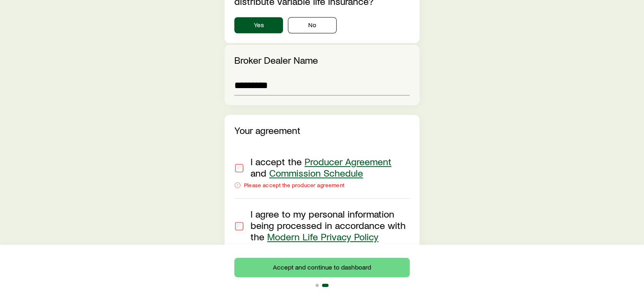 The width and height of the screenshot is (644, 300). Describe the element at coordinates (312, 25) in the screenshot. I see `button: No` at that location.